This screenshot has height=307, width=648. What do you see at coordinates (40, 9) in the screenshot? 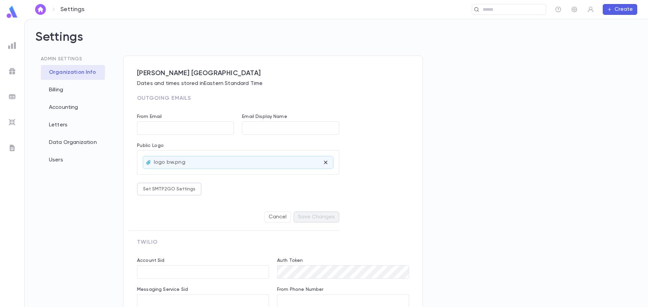
I see `img: home_white.a664292cf8c1dea59945f0da9f25487c.svg` at bounding box center [40, 9].